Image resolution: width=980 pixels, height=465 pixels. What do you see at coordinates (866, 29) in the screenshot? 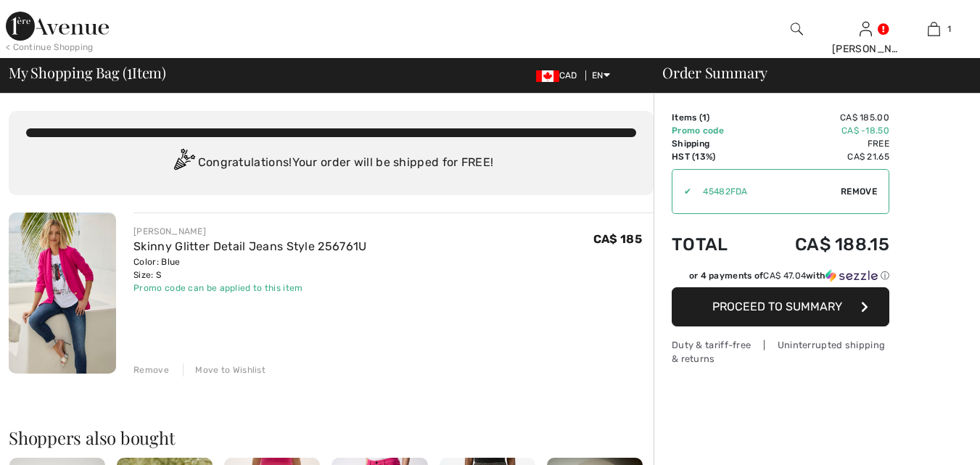
I see `img: My Info` at bounding box center [866, 29].